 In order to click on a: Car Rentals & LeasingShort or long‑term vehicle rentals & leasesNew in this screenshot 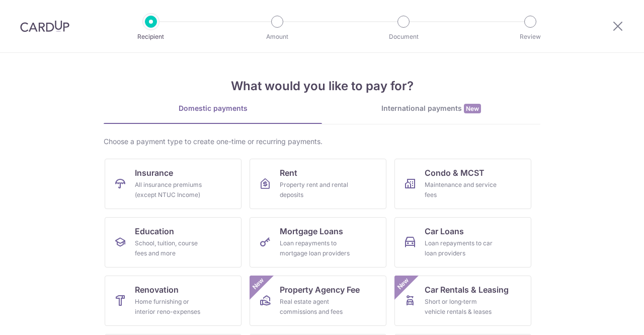, I will do `click(463, 301)`.